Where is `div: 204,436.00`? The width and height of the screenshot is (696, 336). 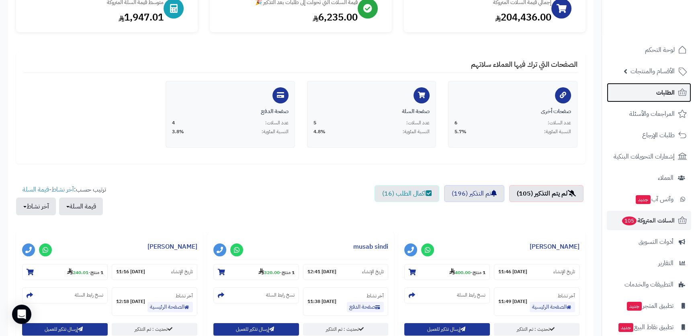
div: 204,436.00 is located at coordinates (481, 17).